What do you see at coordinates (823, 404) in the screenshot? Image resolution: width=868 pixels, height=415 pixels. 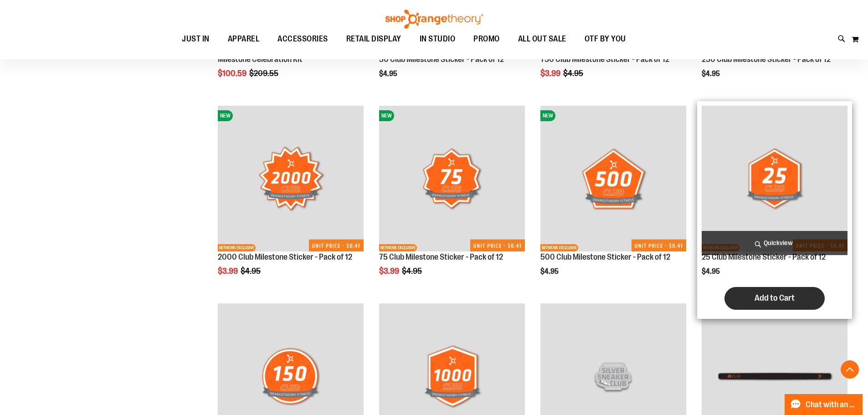 I see `button: Chat with an Expert` at bounding box center [823, 404].